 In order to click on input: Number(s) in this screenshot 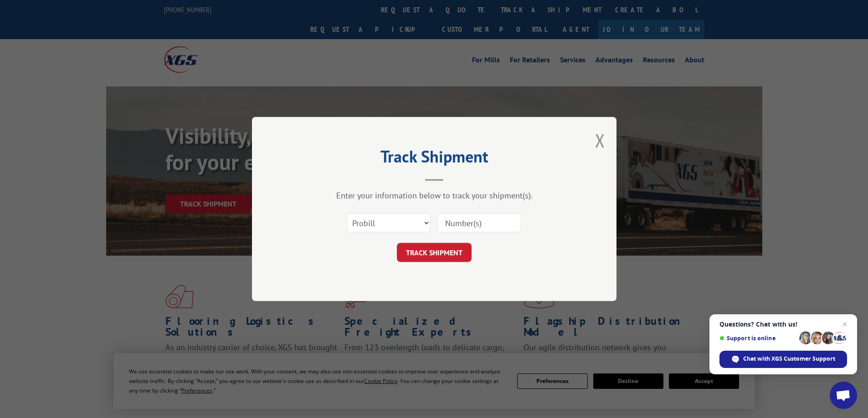, I will do `click(479, 223)`.